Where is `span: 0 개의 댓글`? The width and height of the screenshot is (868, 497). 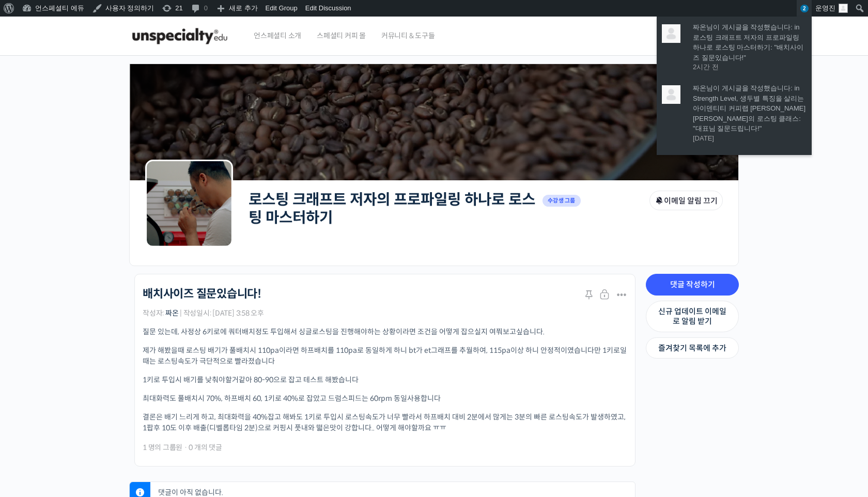 span: 0 개의 댓글 is located at coordinates (205, 448).